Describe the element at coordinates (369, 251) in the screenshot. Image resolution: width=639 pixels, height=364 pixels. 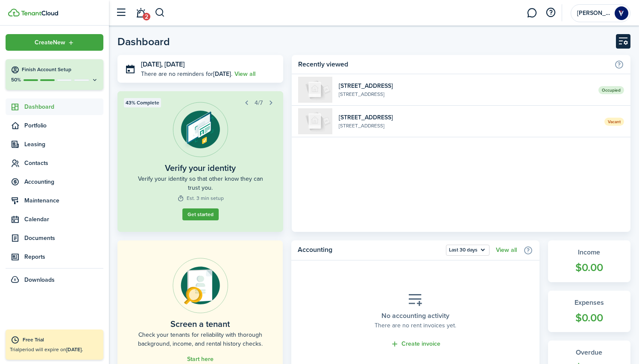
I see `home-widget-title: Accounting` at that location.